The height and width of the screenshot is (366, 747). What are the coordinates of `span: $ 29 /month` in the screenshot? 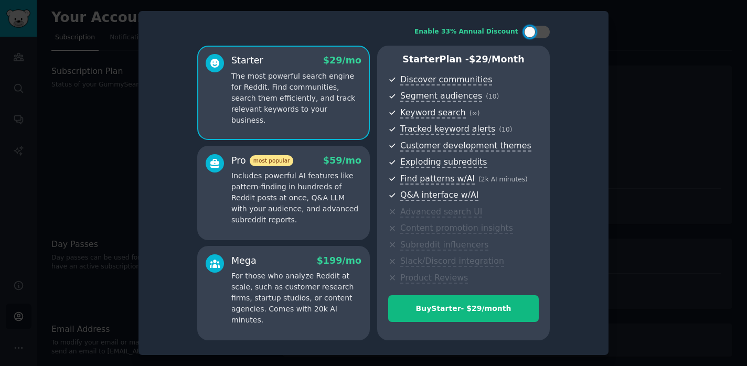 It's located at (497, 59).